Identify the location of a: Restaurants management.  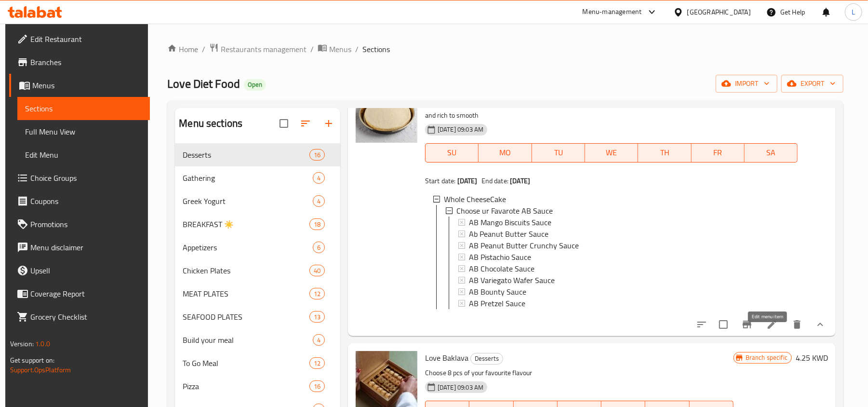
(258, 49).